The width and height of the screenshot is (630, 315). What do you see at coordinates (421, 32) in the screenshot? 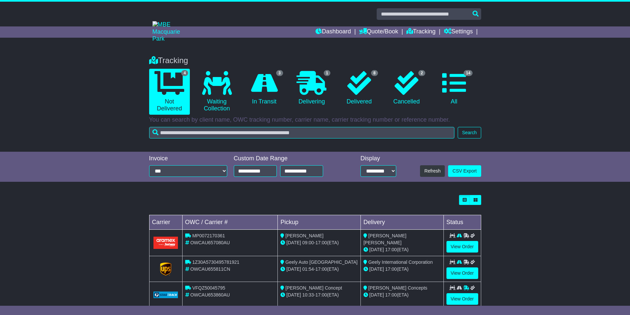
I see `a: Tracking` at bounding box center [421, 32].